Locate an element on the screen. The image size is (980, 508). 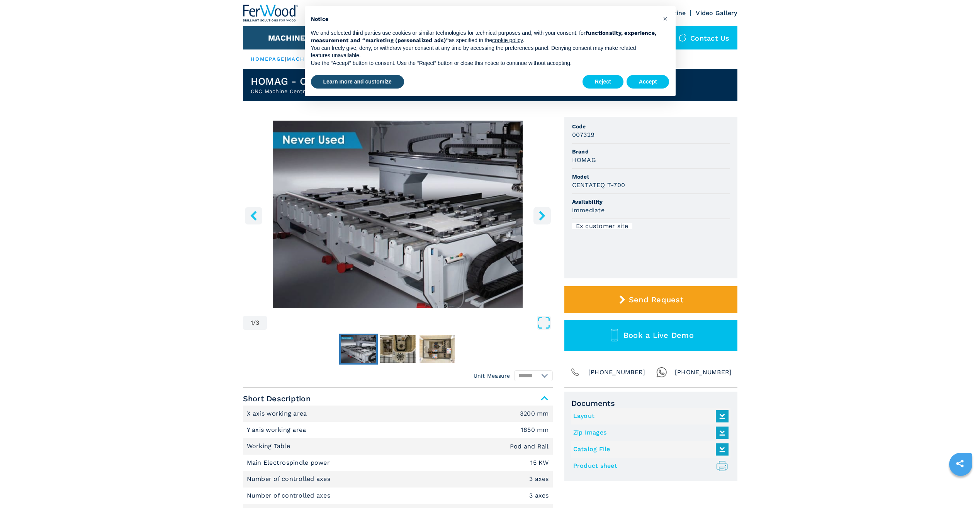
p: Main Electrospindle power is located at coordinates (289, 463).